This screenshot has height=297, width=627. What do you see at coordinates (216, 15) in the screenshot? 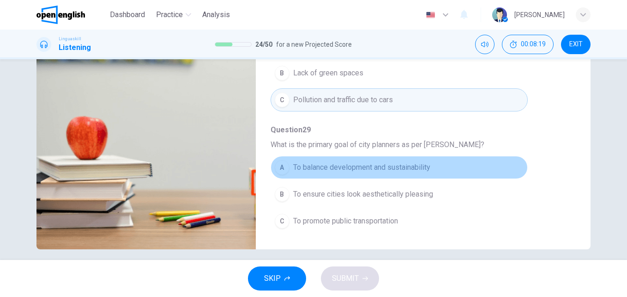
I see `span: Analysis` at bounding box center [216, 15].